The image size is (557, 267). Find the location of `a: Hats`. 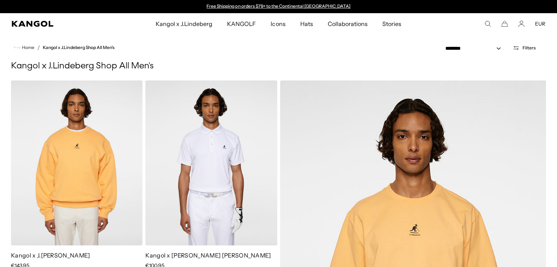

a: Hats is located at coordinates (307, 24).